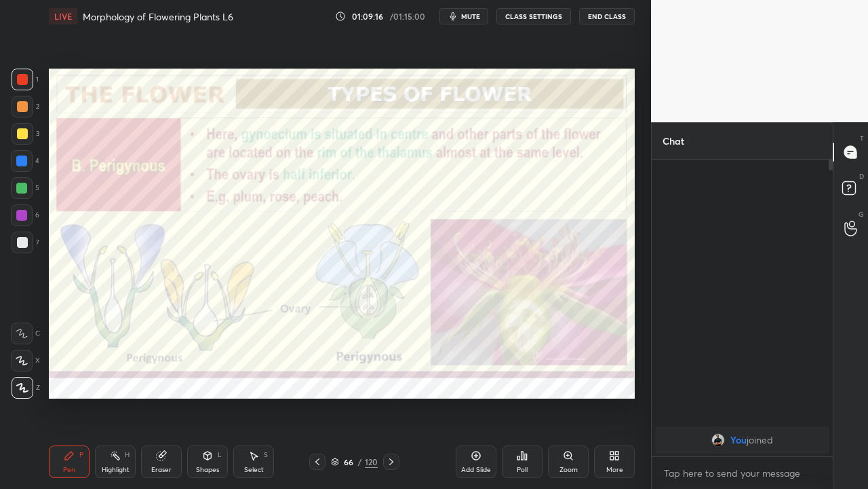 The width and height of the screenshot is (868, 489). Describe the element at coordinates (25, 188) in the screenshot. I see `div: 5` at that location.